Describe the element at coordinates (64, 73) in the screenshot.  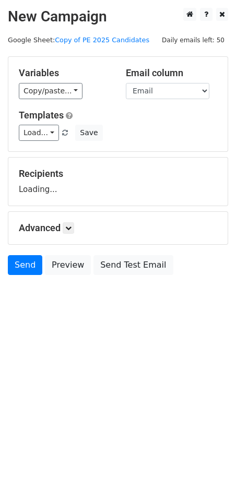
I see `h5: Variables` at that location.